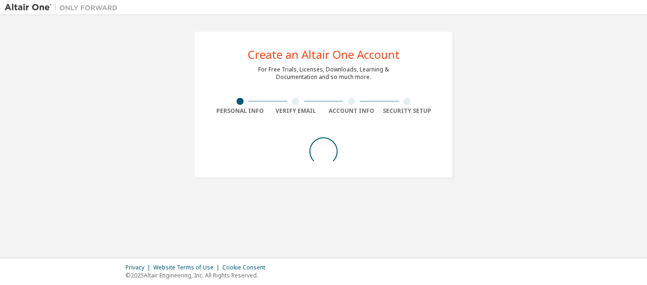  Describe the element at coordinates (296, 111) in the screenshot. I see `div: Verify Email` at that location.